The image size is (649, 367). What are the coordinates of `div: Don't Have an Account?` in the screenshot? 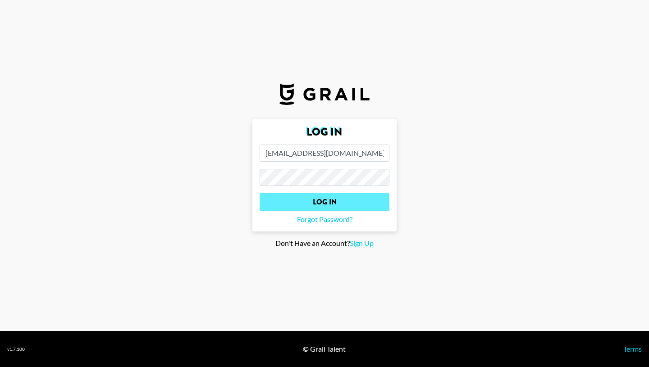 It's located at (324, 243).